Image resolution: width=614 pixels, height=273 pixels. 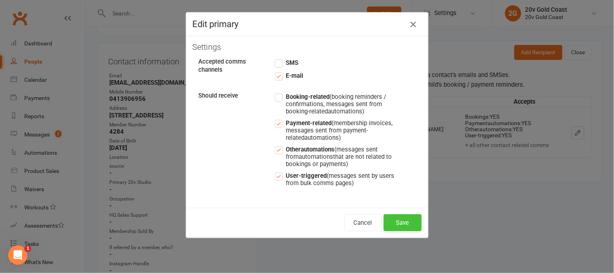 I want to click on span: 1, so click(x=28, y=248).